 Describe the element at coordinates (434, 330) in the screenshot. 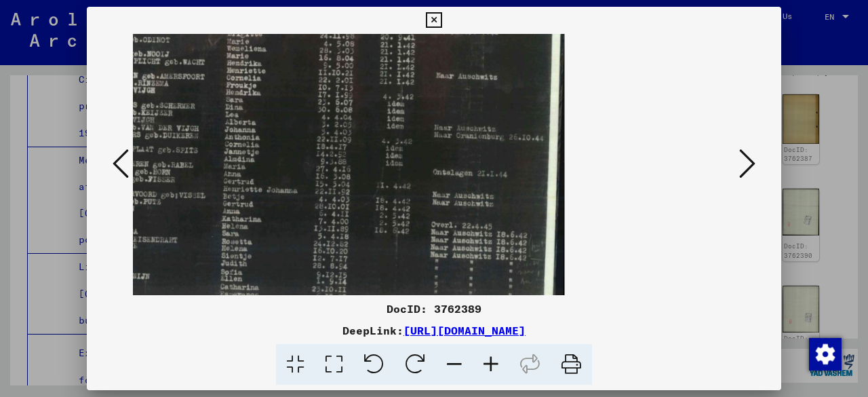

I see `div: DeepLink:` at that location.